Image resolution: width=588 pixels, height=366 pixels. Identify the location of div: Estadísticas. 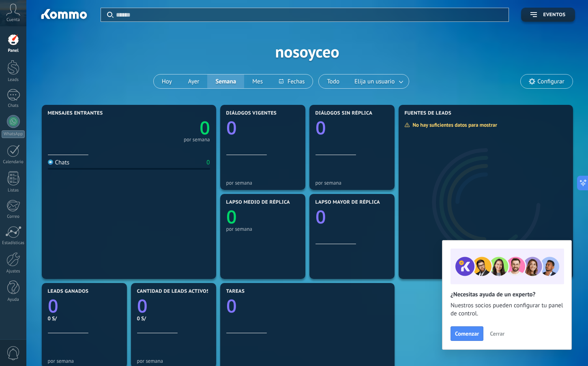
(13, 243).